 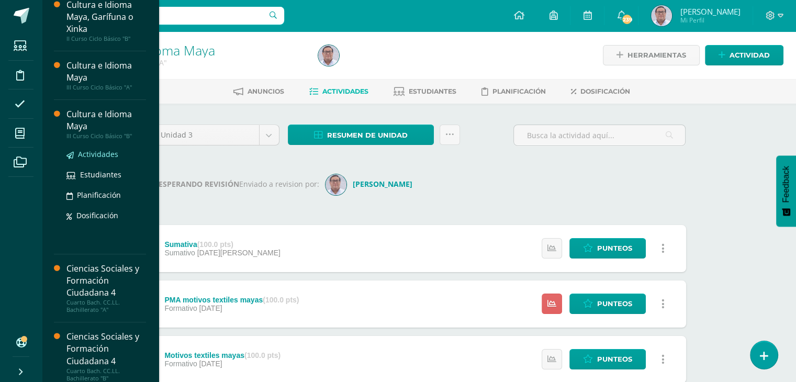 I want to click on a: Cultura e Idioma MayaIII Curso Ciclo Básico "A", so click(x=106, y=75).